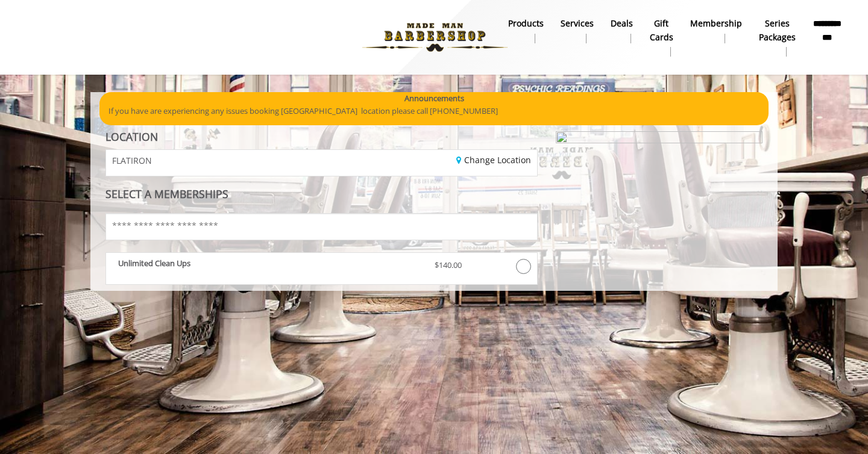 This screenshot has width=868, height=454. I want to click on a: MembershipMembership, so click(716, 30).